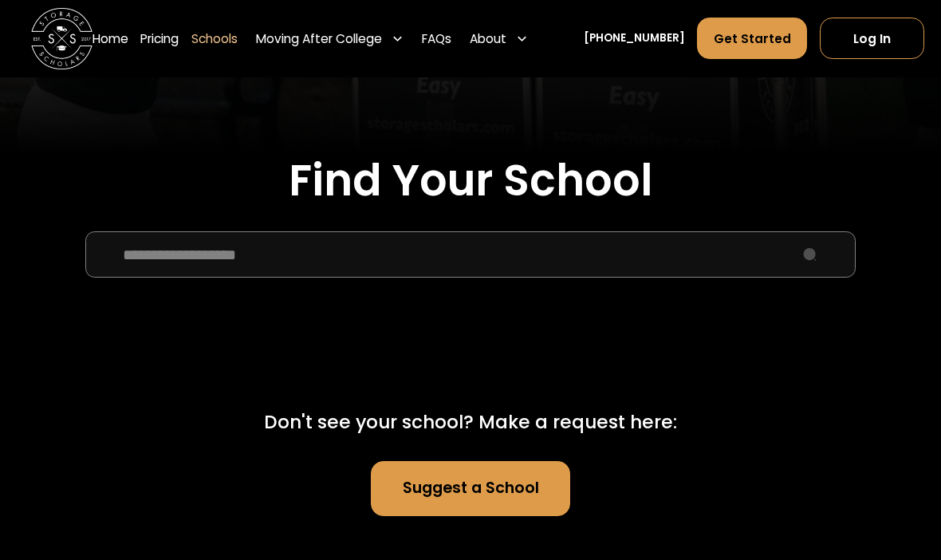 This screenshot has height=560, width=941. Describe the element at coordinates (470, 289) in the screenshot. I see `form: School Select Form` at that location.